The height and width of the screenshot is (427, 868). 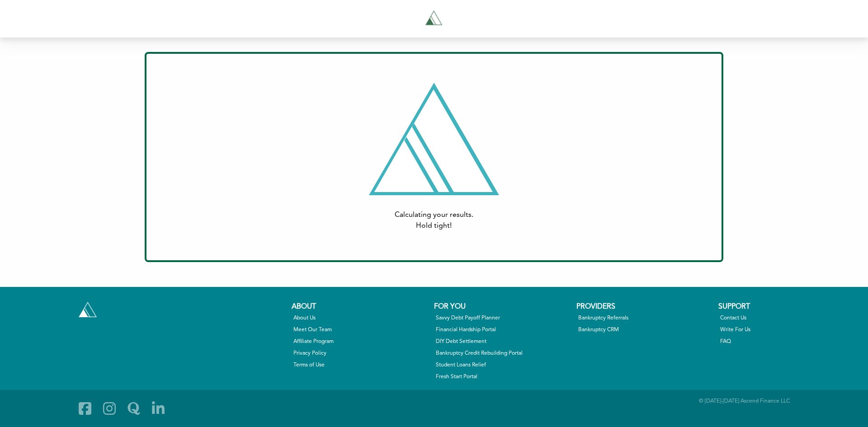 I want to click on a: About Us, so click(x=361, y=318).